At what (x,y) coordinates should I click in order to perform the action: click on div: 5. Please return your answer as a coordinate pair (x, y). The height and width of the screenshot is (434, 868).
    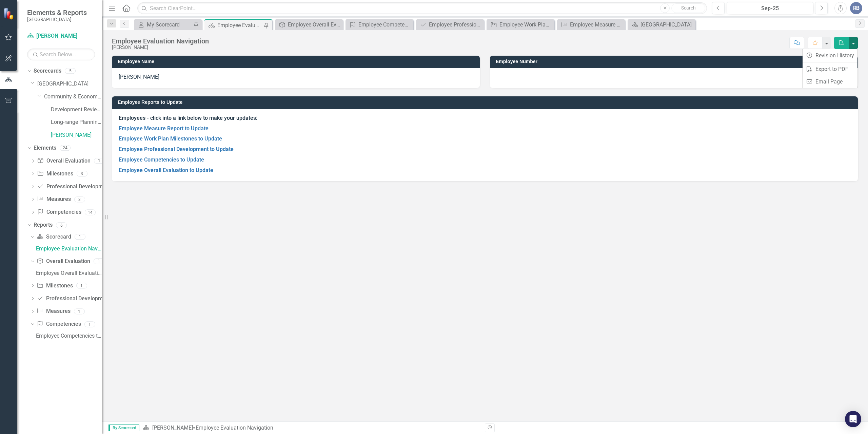
    Looking at the image, I should click on (70, 71).